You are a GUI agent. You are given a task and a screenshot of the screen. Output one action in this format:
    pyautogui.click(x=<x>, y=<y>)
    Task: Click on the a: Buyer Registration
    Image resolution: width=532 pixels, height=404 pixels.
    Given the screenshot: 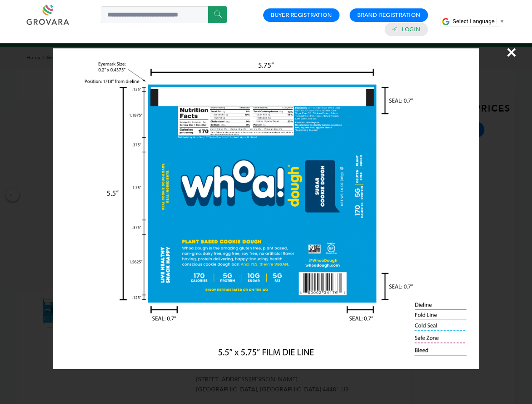 What is the action you would take?
    pyautogui.click(x=301, y=15)
    